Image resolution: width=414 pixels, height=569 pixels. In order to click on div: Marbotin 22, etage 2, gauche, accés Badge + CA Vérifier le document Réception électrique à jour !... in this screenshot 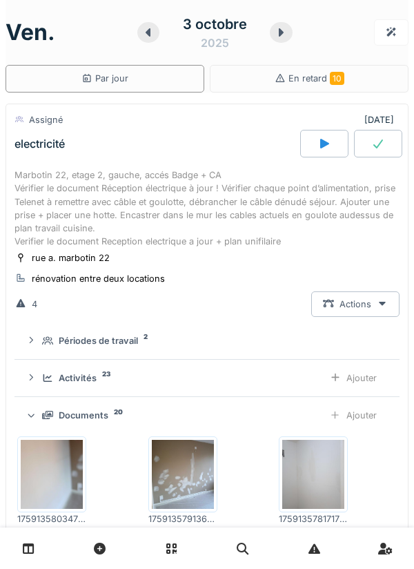, I will do `click(207, 208)`.